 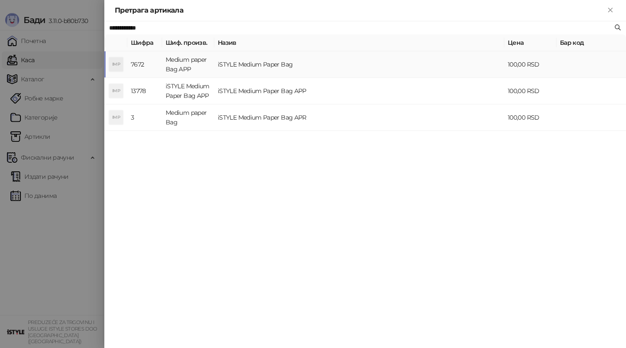 I want to click on td: iSTYLE Medium Paper Bag, so click(x=359, y=64).